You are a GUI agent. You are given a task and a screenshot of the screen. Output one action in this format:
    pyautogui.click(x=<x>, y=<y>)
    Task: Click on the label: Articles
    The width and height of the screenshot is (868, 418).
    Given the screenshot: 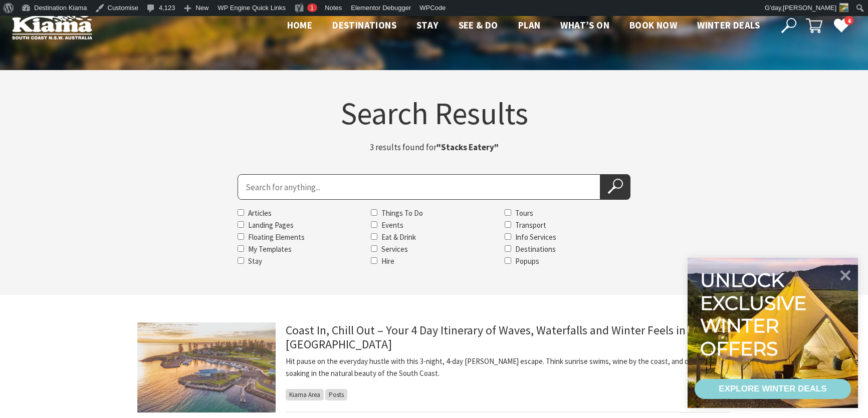 What is the action you would take?
    pyautogui.click(x=259, y=213)
    